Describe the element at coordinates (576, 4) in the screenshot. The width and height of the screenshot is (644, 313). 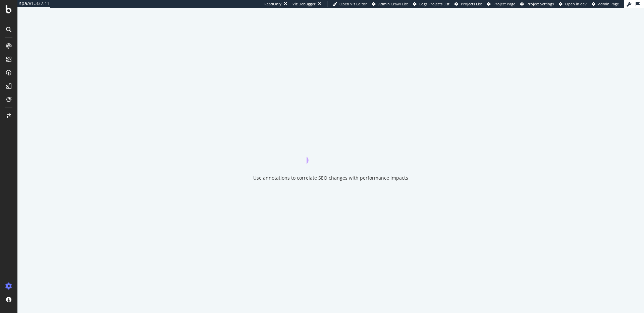
I see `span: Open in dev` at that location.